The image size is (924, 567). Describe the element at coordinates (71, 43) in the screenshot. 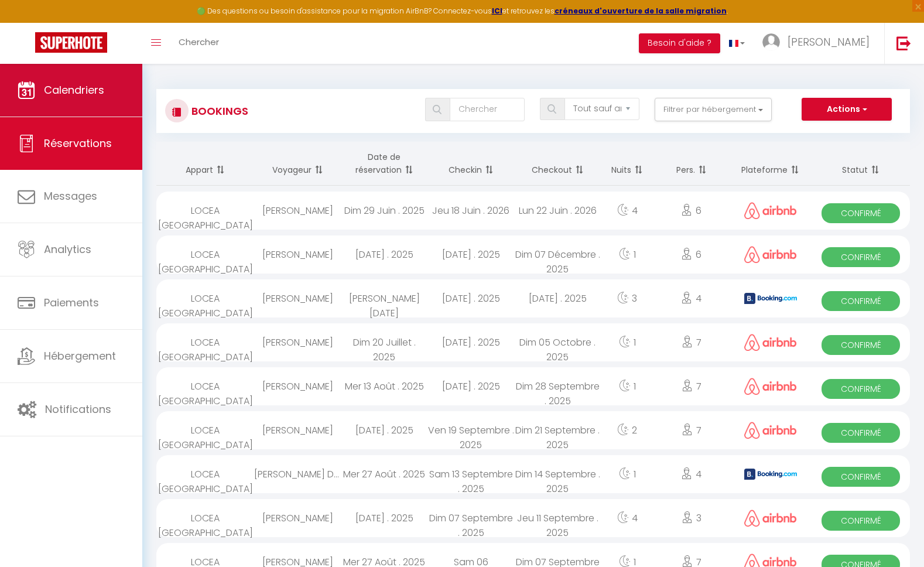

I see `img: Super Booking` at that location.